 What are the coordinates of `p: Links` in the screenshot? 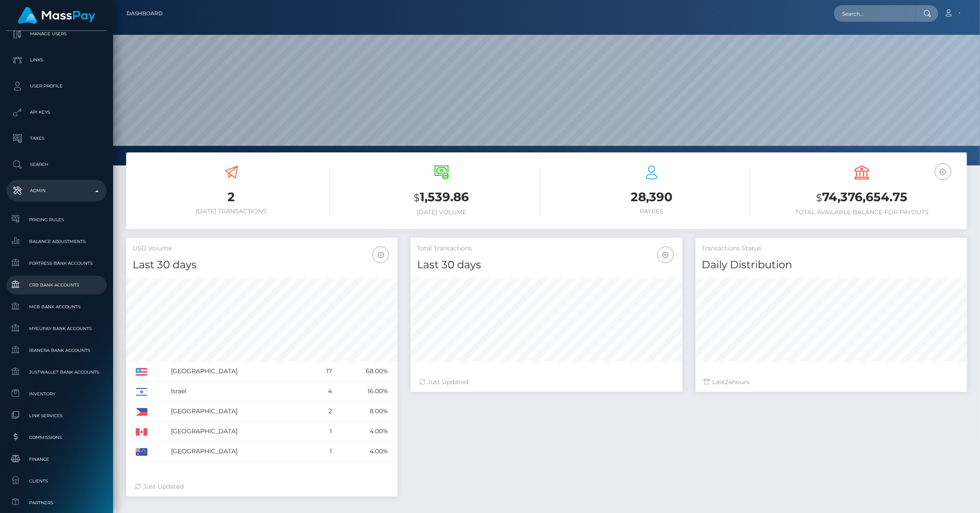 It's located at (57, 60).